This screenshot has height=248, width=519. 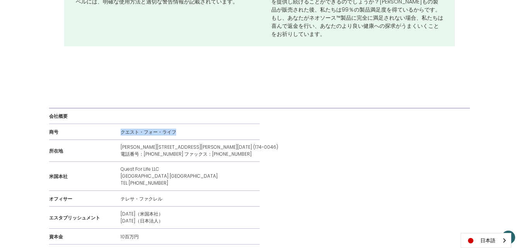 I want to click on a: 日本語, so click(x=486, y=240).